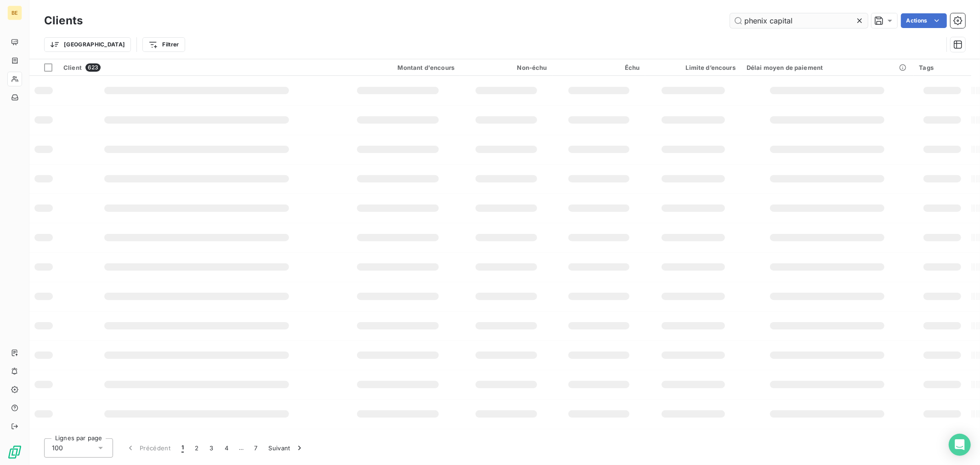 This screenshot has width=980, height=465. I want to click on button: 7, so click(255, 448).